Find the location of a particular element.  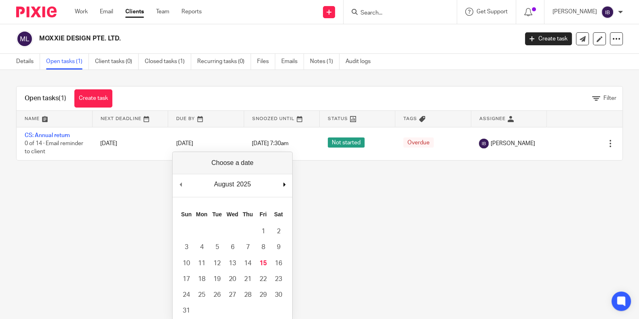

span: (1) is located at coordinates (62, 98).